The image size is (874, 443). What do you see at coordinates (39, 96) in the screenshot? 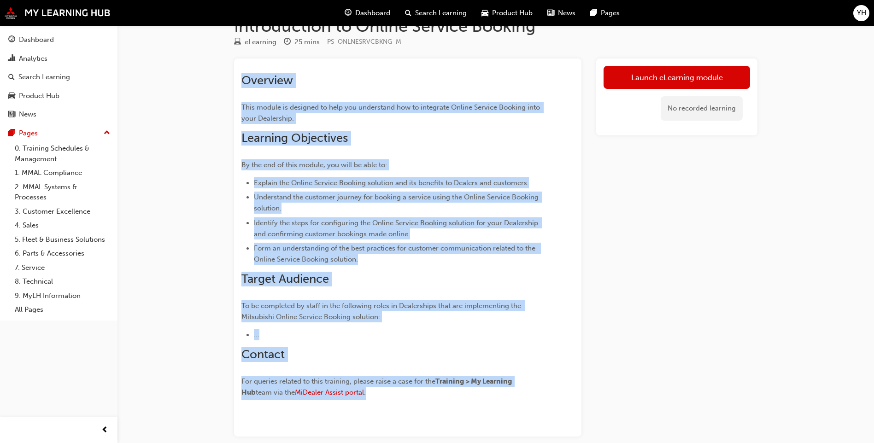
I see `div: Product Hub` at bounding box center [39, 96].